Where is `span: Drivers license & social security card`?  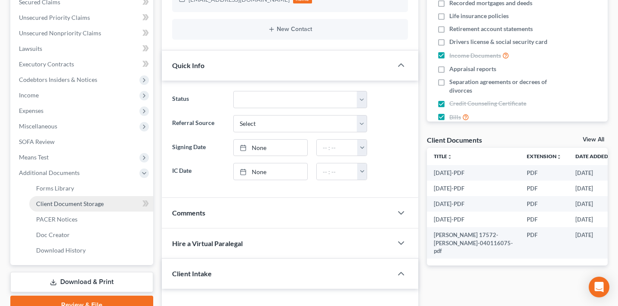
span: Drivers license & social security card is located at coordinates (499, 42).